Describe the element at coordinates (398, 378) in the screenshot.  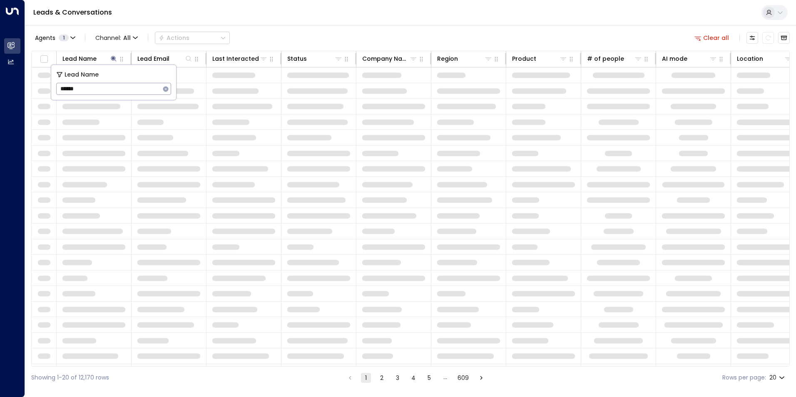
I see `button: Go to page 3` at that location.